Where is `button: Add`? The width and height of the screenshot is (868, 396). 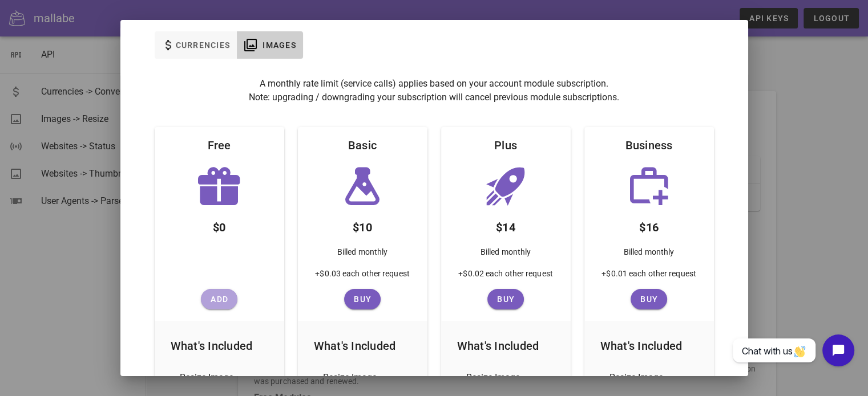
button: Add is located at coordinates (219, 299).